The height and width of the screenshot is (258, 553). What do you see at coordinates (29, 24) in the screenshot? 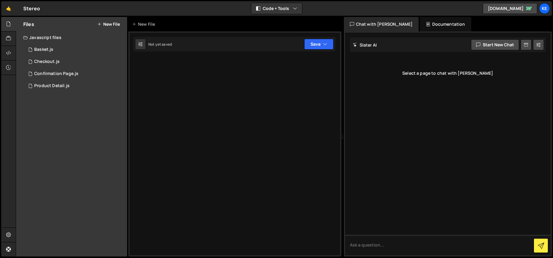
I see `h2: Files` at bounding box center [29, 24].